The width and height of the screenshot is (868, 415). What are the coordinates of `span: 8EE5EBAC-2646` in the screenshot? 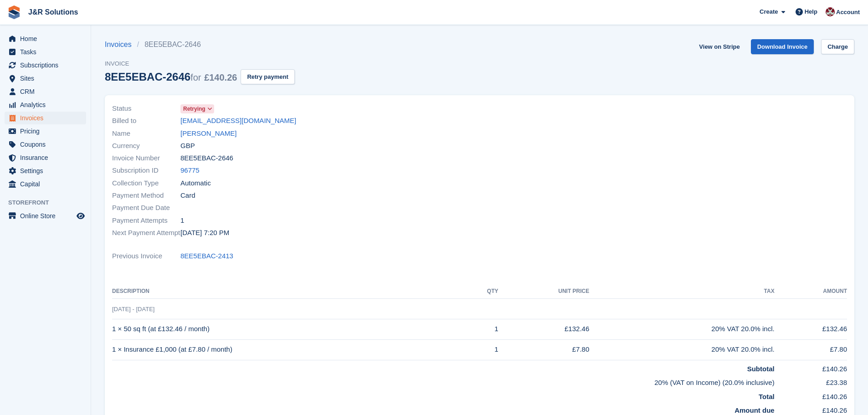 It's located at (207, 158).